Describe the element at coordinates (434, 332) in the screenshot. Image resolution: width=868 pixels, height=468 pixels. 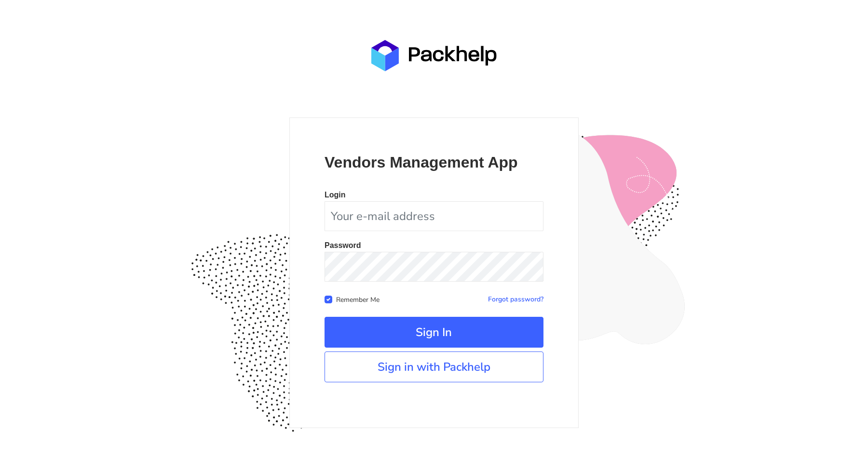
I see `button: Sign In` at that location.